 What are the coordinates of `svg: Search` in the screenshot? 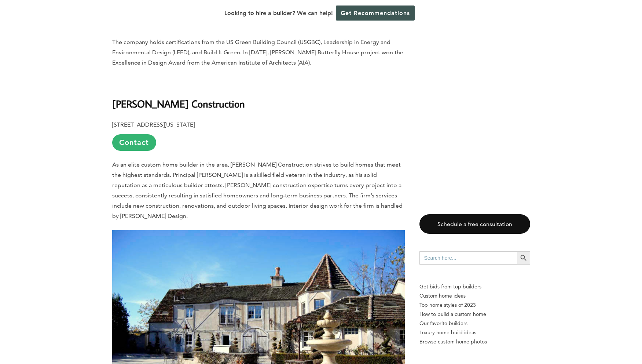 It's located at (524, 258).